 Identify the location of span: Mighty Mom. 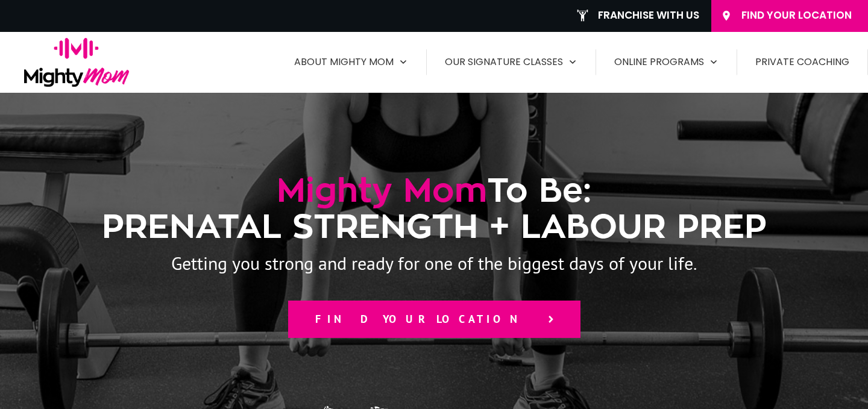
(382, 191).